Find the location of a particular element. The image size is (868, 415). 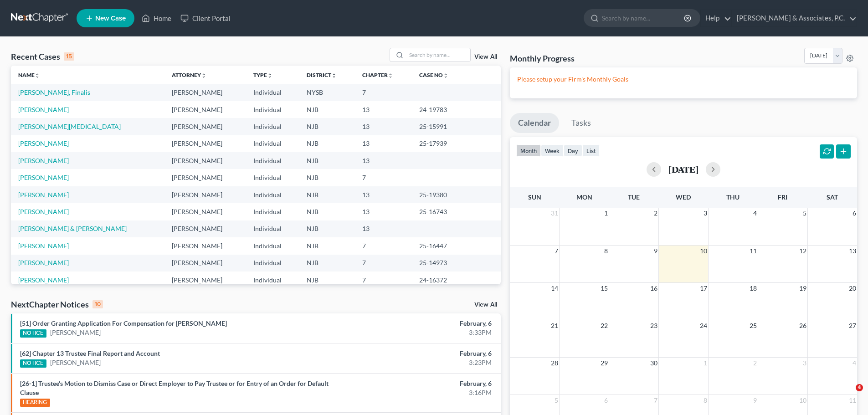

td: 25-16447 is located at coordinates (456, 245).